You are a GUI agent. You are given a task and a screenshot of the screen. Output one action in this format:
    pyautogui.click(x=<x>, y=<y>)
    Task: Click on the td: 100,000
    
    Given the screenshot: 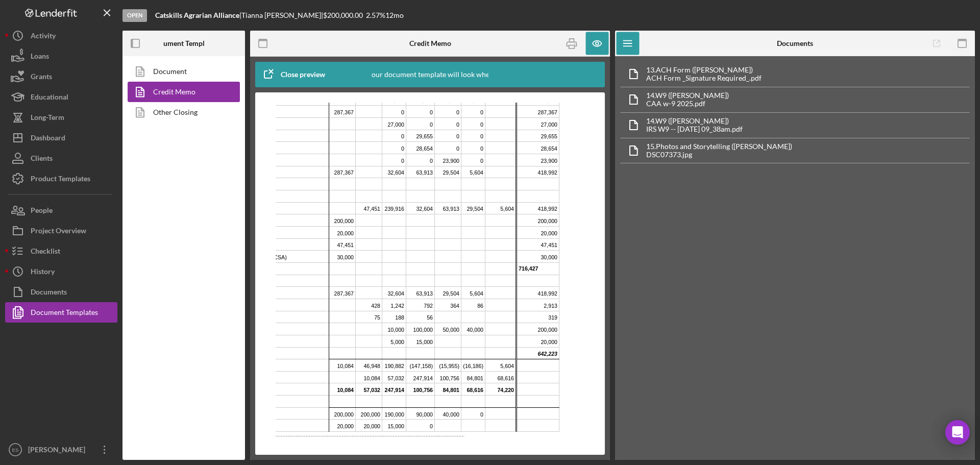 What is the action you would take?
    pyautogui.click(x=145, y=227)
    